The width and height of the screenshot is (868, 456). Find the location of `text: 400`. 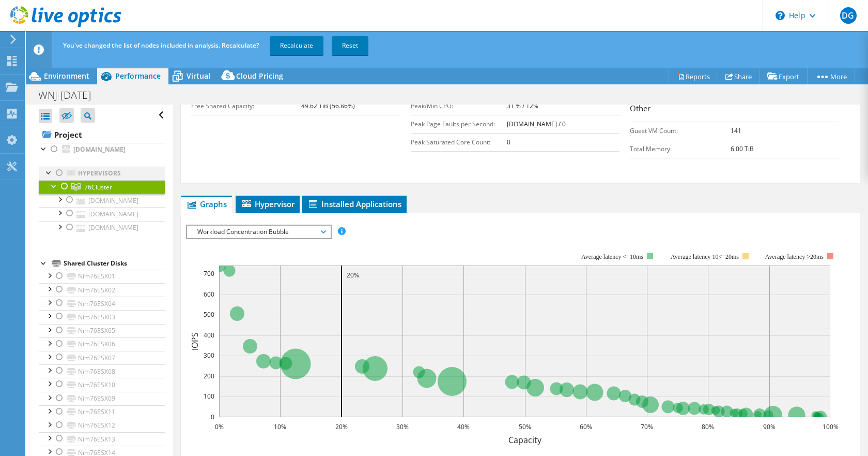

text: 400 is located at coordinates (209, 335).